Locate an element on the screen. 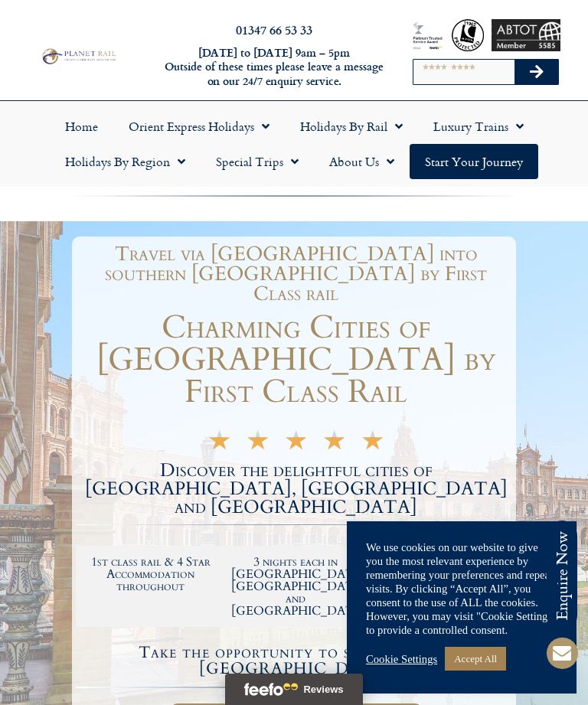 Image resolution: width=588 pixels, height=705 pixels. a: Start your Journey is located at coordinates (474, 162).